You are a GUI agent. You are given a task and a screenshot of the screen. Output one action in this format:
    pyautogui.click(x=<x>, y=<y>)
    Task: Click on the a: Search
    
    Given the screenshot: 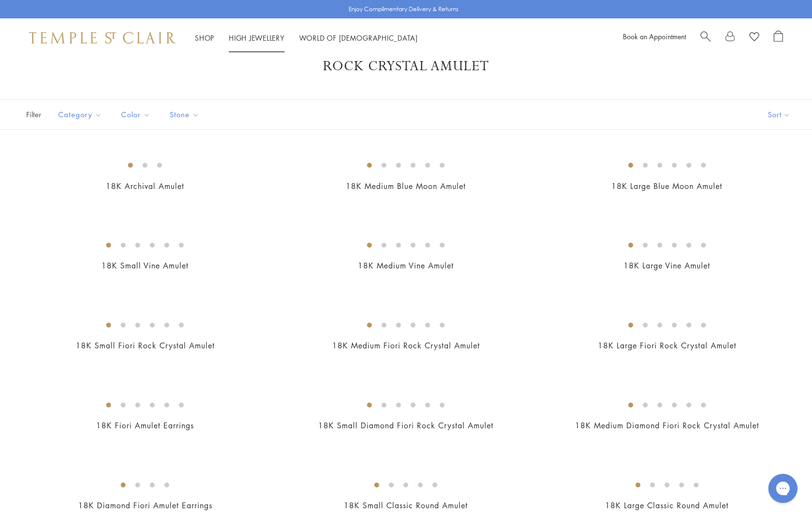 What is the action you would take?
    pyautogui.click(x=706, y=38)
    